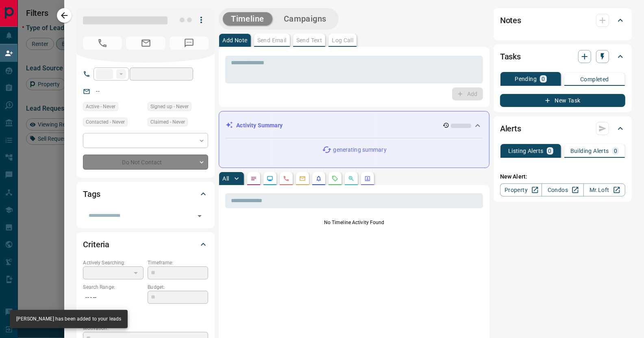 This screenshot has width=644, height=338. I want to click on svg: Agent Actions, so click(367, 179).